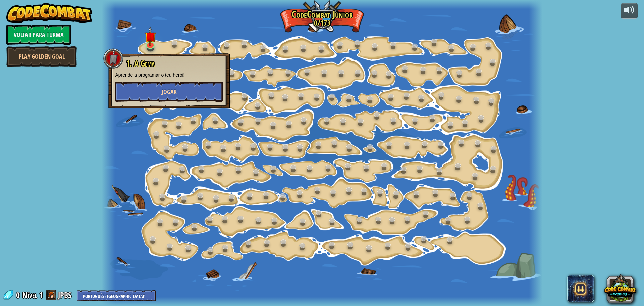 Image resolution: width=644 pixels, height=306 pixels. Describe the element at coordinates (29, 295) in the screenshot. I see `span: Nível` at that location.